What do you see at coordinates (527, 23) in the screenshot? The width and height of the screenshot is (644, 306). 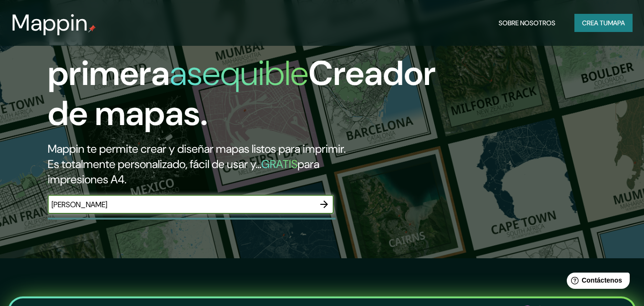 I see `button: Sobre nosotros` at bounding box center [527, 23].